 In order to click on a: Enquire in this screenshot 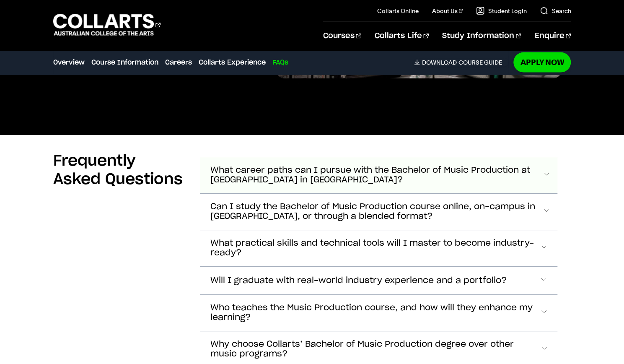, I will do `click(553, 36)`.